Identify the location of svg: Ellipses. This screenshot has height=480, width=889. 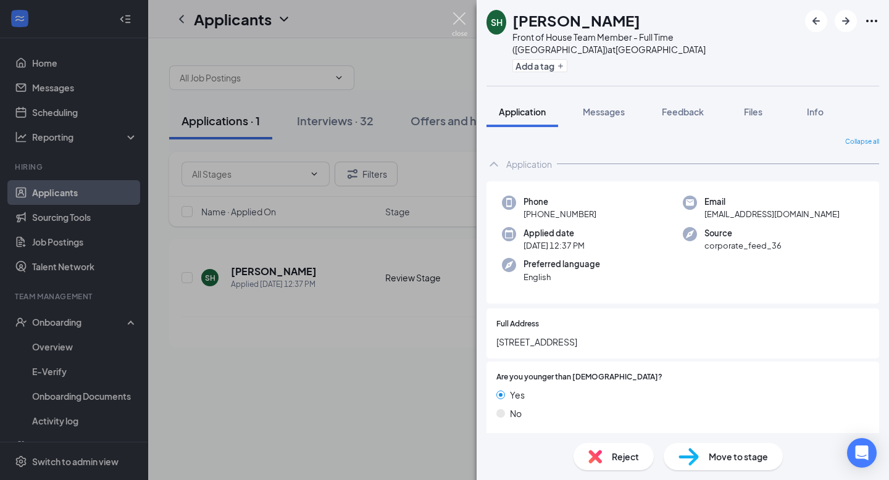
(872, 21).